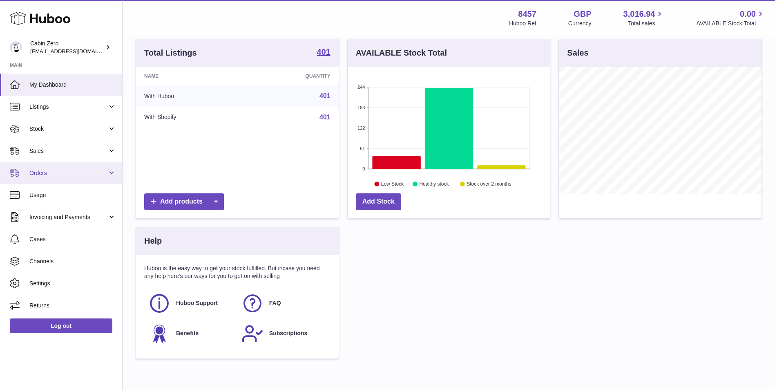 This screenshot has height=390, width=775. What do you see at coordinates (580, 23) in the screenshot?
I see `div: Currency` at bounding box center [580, 23].